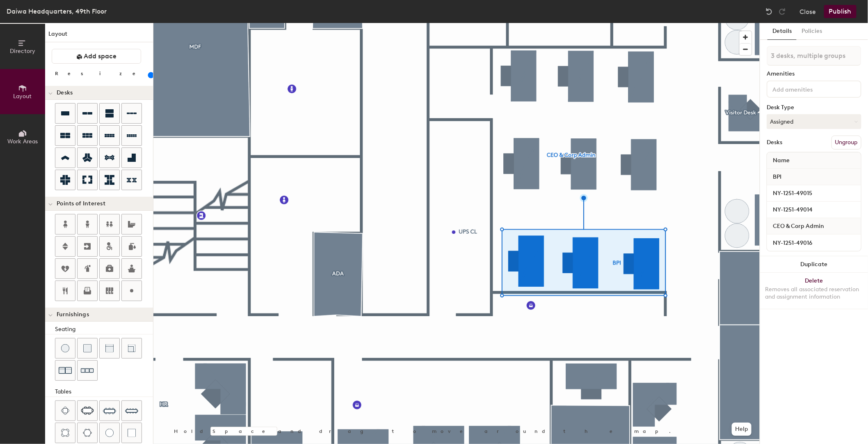 The height and width of the screenshot is (444, 868). What do you see at coordinates (65, 433) in the screenshot?
I see `button: Four seat round table` at bounding box center [65, 433].